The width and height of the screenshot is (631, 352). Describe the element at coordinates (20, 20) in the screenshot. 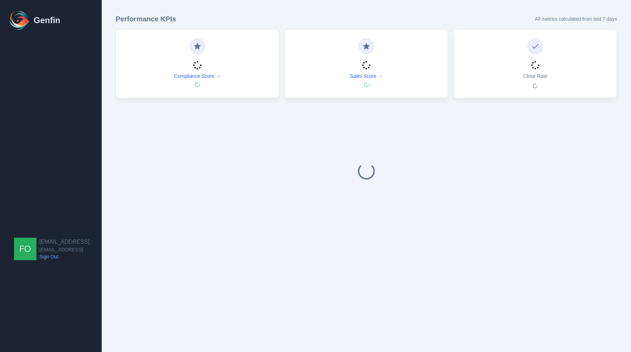

I see `img: Logo` at that location.